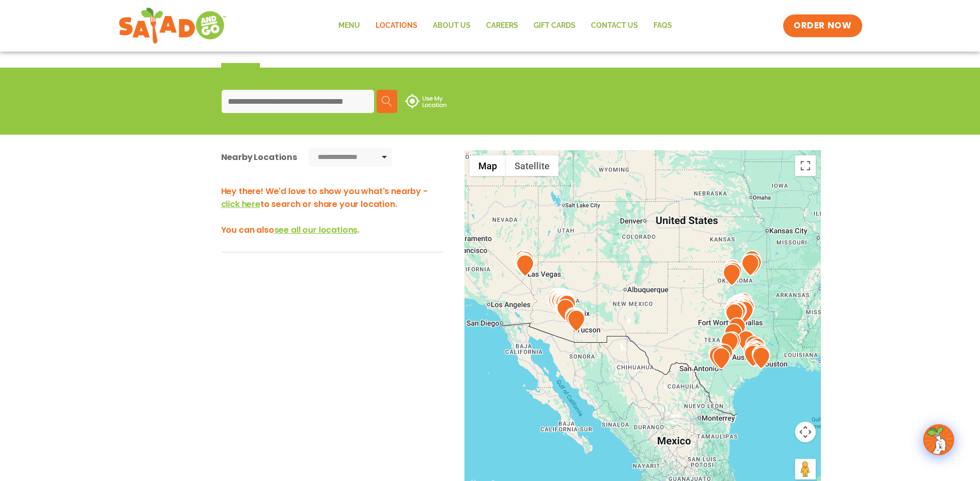 This screenshot has height=481, width=980. What do you see at coordinates (173, 26) in the screenshot?
I see `img: new-SAG-logo-768×292` at bounding box center [173, 26].